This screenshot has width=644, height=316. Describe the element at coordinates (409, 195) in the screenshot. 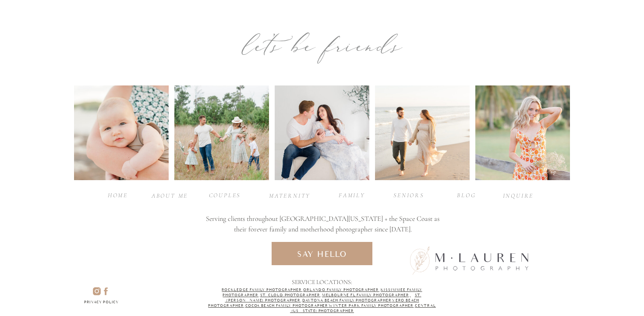

I see `div: seniors` at that location.